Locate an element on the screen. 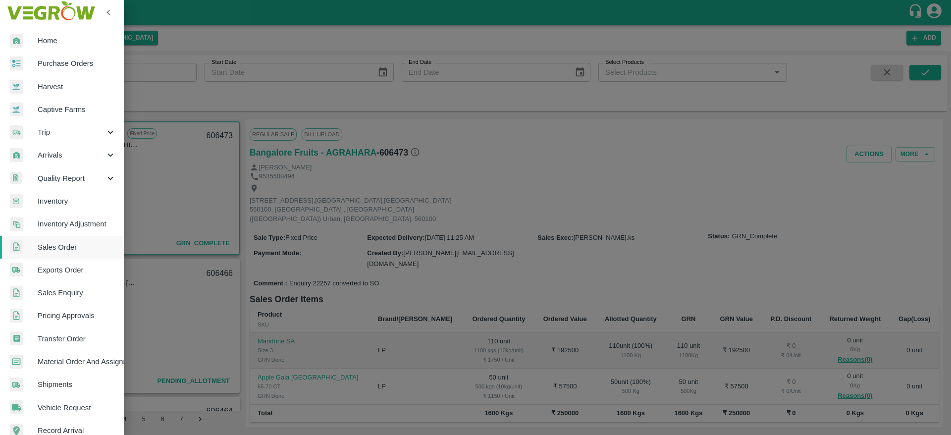 This screenshot has height=435, width=951. img: inventory is located at coordinates (16, 224).